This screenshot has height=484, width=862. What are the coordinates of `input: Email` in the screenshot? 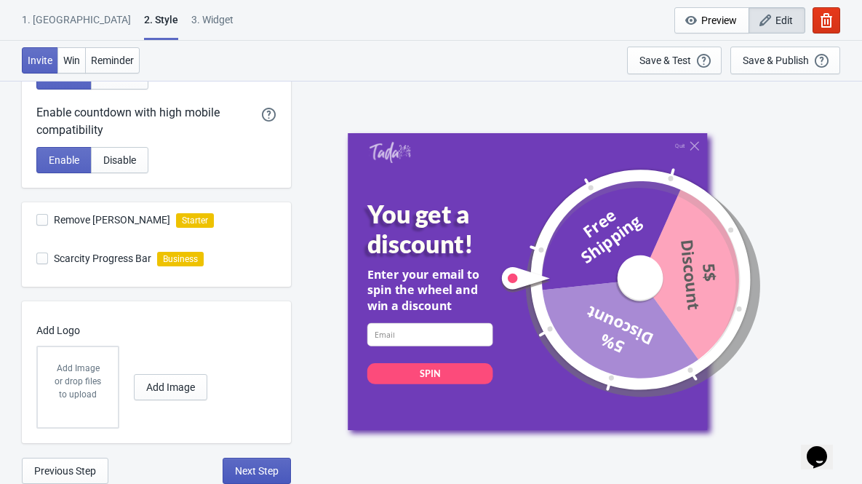 It's located at (429, 334).